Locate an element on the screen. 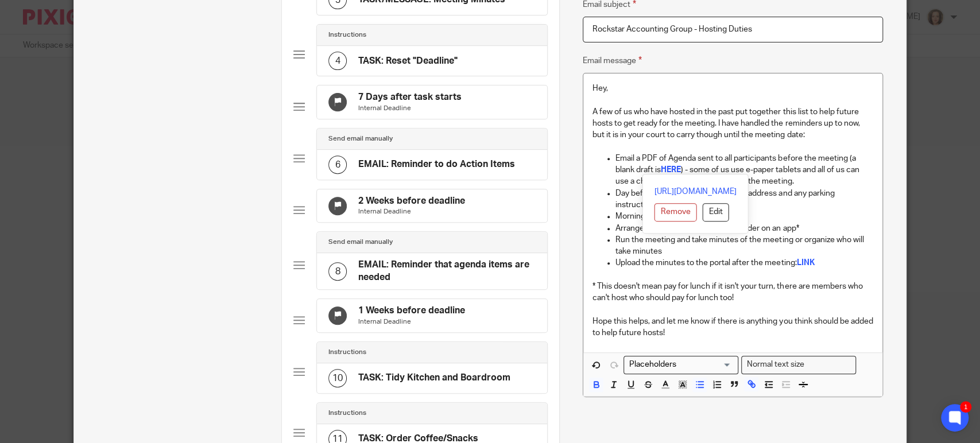 This screenshot has width=980, height=443. a: HERE is located at coordinates (671, 170).